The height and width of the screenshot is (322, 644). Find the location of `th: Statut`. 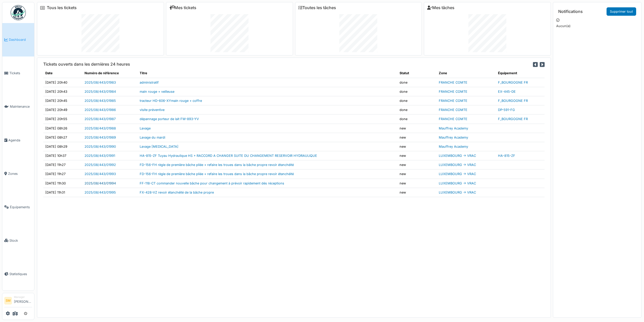

th: Statut is located at coordinates (417, 73).